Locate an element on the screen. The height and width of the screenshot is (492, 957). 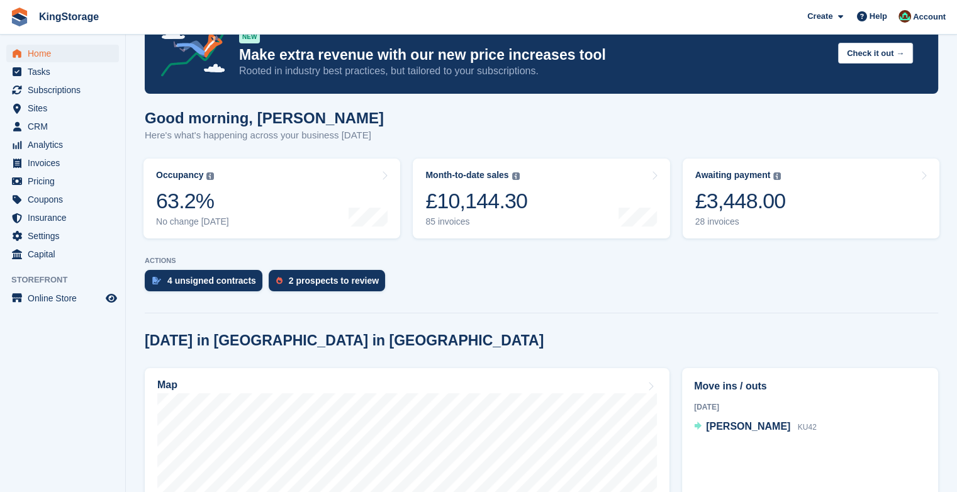
div: 28 invoices is located at coordinates (741, 222).